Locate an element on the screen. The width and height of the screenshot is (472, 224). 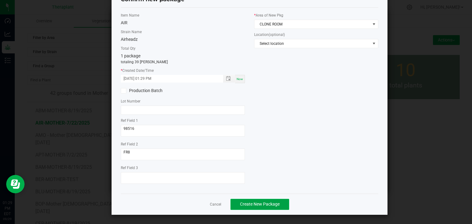
span: NO DATA FOUND is located at coordinates (316, 44).